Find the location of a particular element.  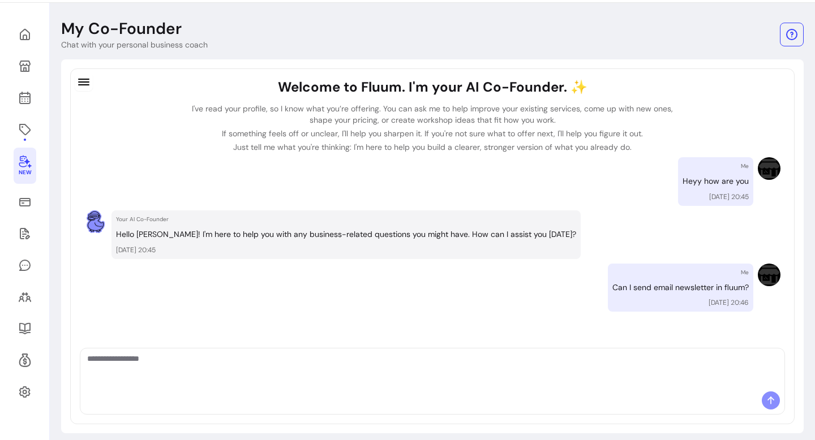

p: I've read your profile, so I know what you’re offering. You can ask me to help improve your exist... is located at coordinates (432, 114).